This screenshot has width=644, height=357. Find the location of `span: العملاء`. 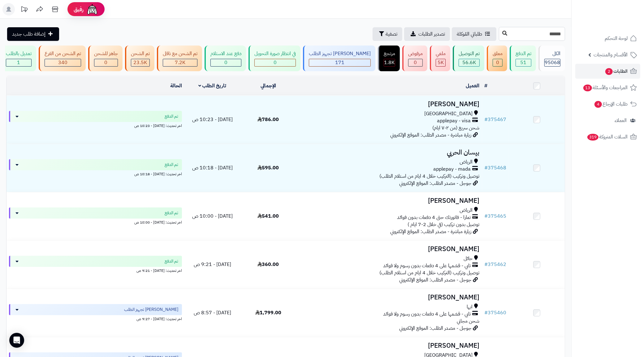

span: العملاء is located at coordinates (620, 120).